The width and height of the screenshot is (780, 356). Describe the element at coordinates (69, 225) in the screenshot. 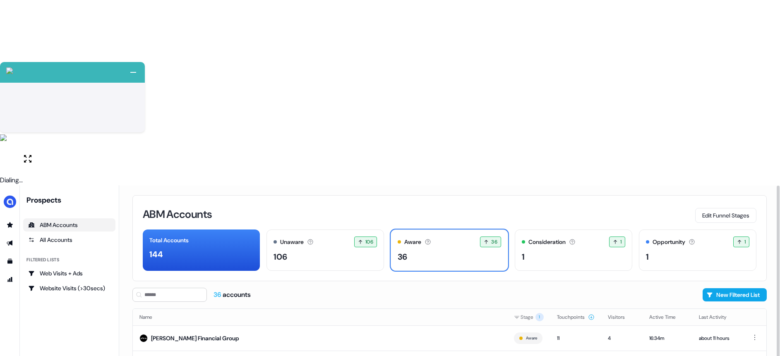

I see `a: ABM Accounts` at that location.